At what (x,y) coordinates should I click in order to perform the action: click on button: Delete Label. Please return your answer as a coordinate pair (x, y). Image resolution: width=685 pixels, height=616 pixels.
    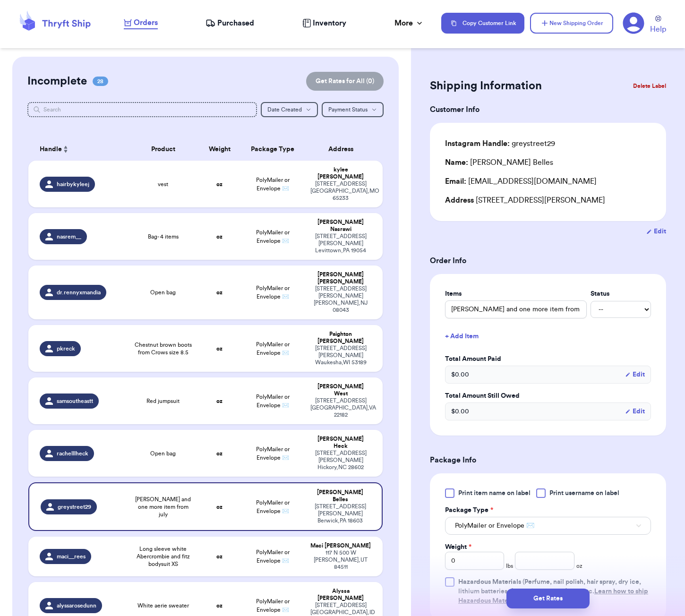
    Looking at the image, I should click on (649, 86).